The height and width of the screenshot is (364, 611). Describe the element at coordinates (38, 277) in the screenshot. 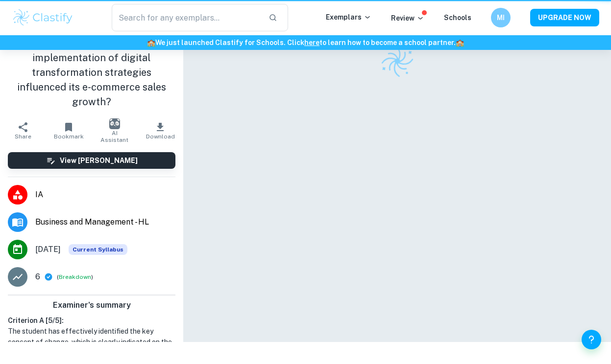

I see `p: 6` at that location.